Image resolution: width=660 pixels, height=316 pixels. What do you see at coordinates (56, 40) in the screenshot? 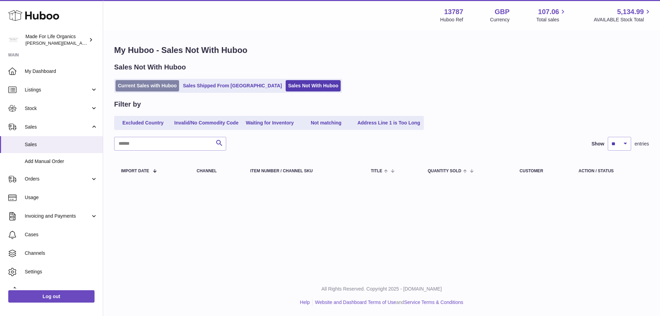
I see `div: Made For Life Organics` at bounding box center [56, 40].